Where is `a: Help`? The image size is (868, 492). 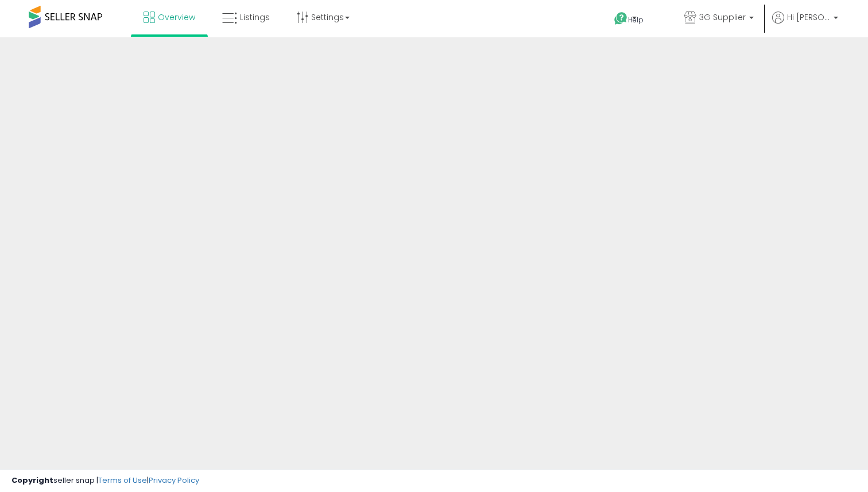
a: Help is located at coordinates (636, 20).